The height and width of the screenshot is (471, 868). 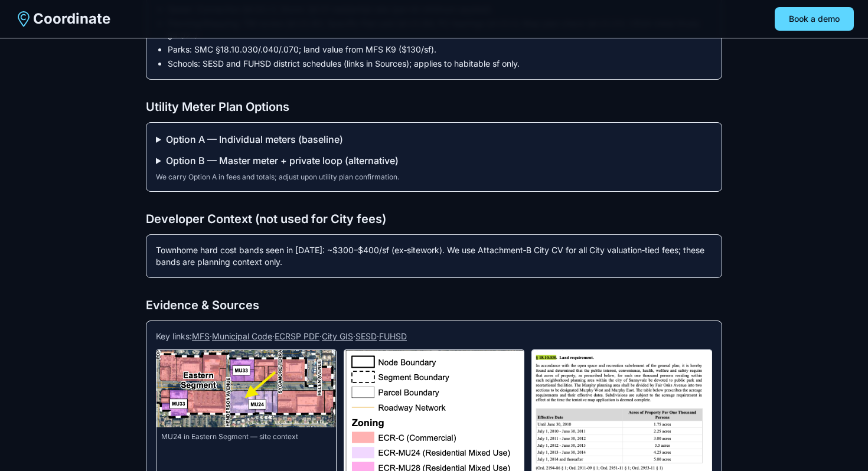 What do you see at coordinates (434, 336) in the screenshot?
I see `div: Key links: · · · · ·` at bounding box center [434, 336].